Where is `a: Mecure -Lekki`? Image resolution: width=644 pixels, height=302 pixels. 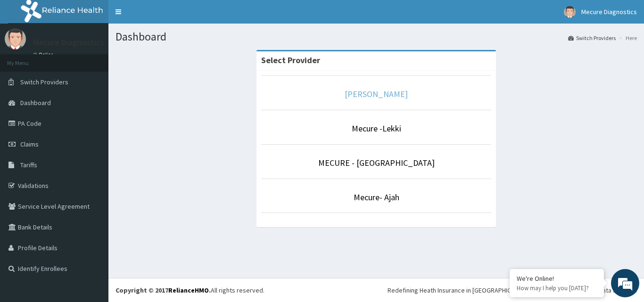 a: Mecure -Lekki is located at coordinates (376, 129).